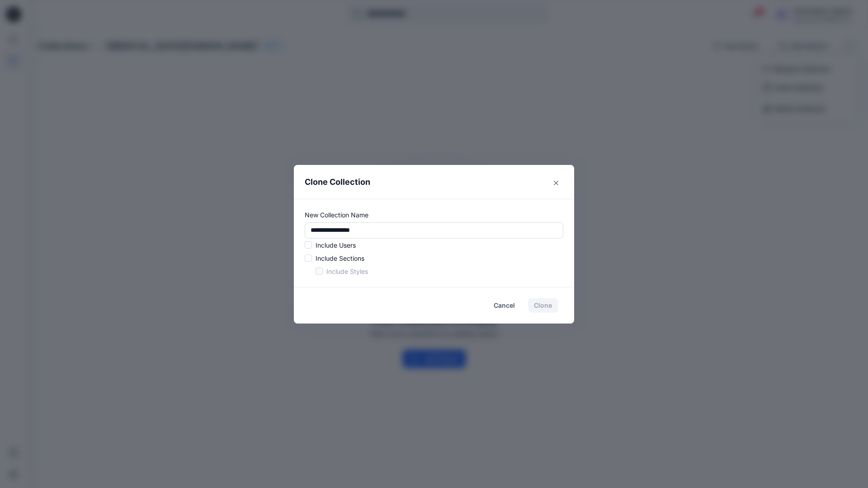 The image size is (868, 488). Describe the element at coordinates (348, 271) in the screenshot. I see `p: Include Styles` at that location.